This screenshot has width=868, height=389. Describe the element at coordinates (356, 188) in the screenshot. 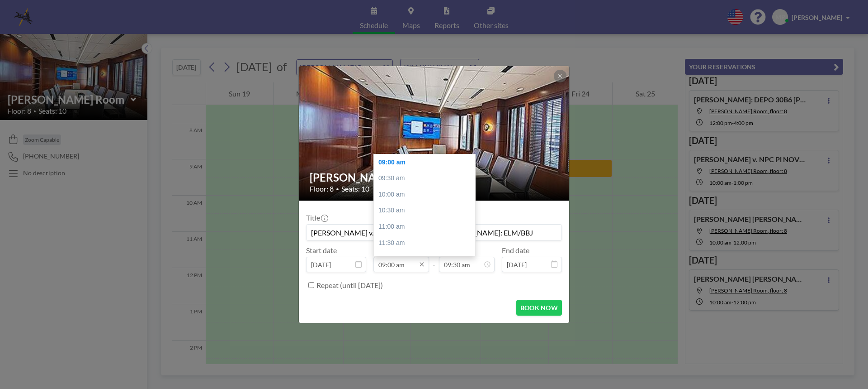

I see `span: Seats: 10` at that location.